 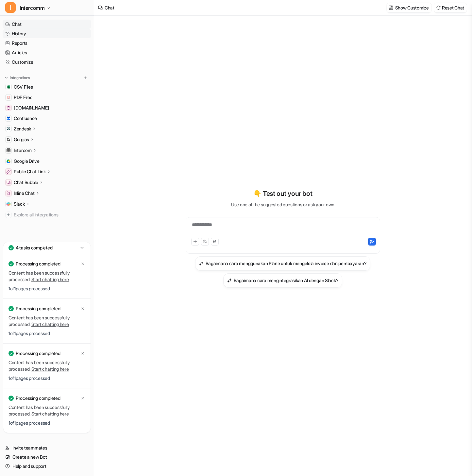 I want to click on img: Public Chat Link, so click(x=8, y=172).